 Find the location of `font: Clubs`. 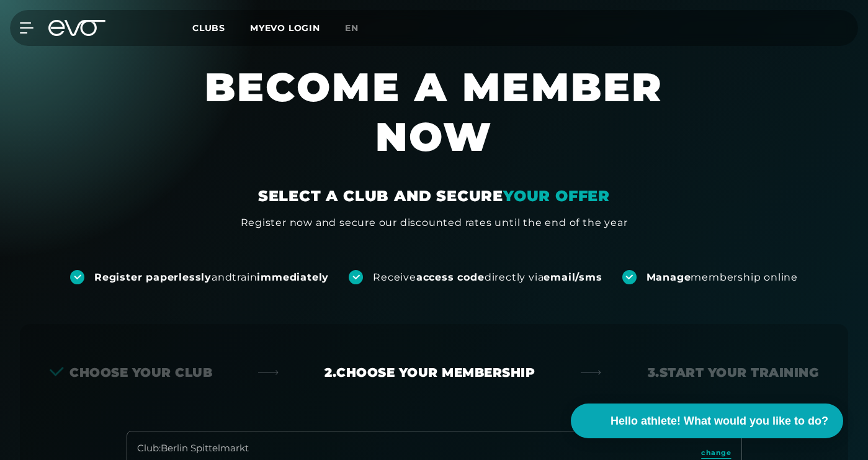

font: Clubs is located at coordinates (208, 28).